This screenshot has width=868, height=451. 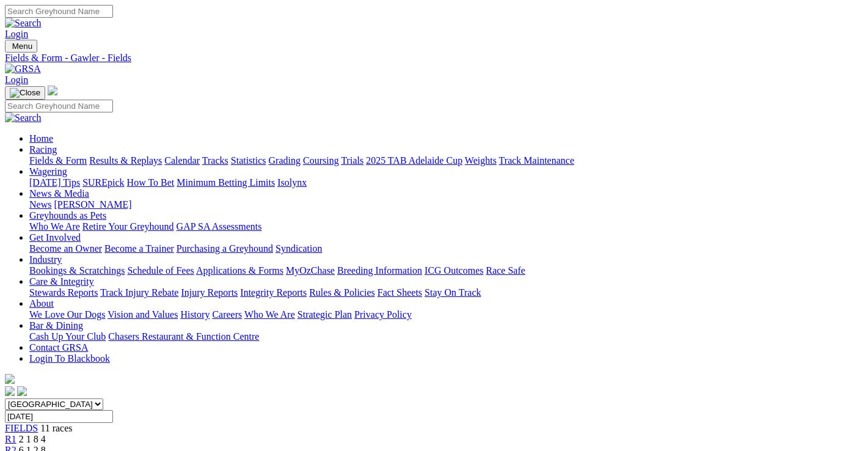 What do you see at coordinates (536, 160) in the screenshot?
I see `a: Track Maintenance` at bounding box center [536, 160].